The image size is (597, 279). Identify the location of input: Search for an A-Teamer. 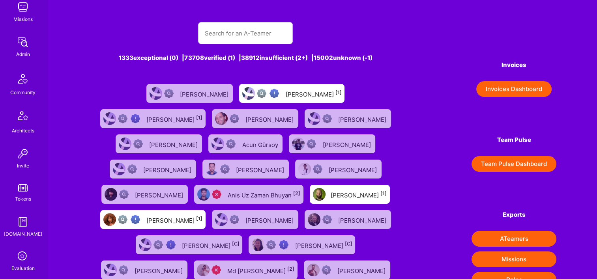
(245, 33).